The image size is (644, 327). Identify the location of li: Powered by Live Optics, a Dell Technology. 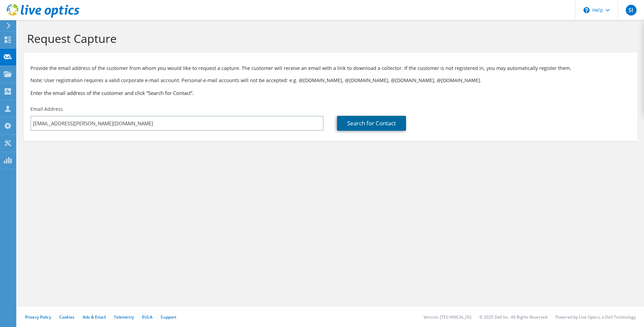
(596, 317).